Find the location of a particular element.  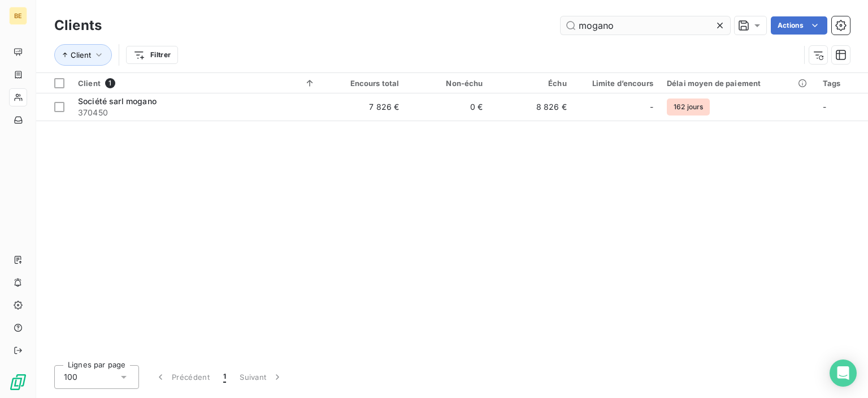

button: 1 is located at coordinates (224, 376).